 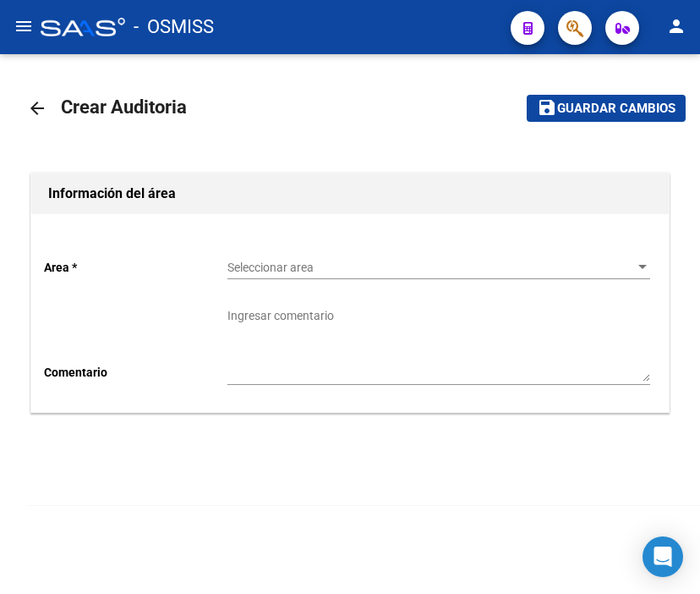 What do you see at coordinates (616, 109) in the screenshot?
I see `span: Guardar cambios` at bounding box center [616, 109].